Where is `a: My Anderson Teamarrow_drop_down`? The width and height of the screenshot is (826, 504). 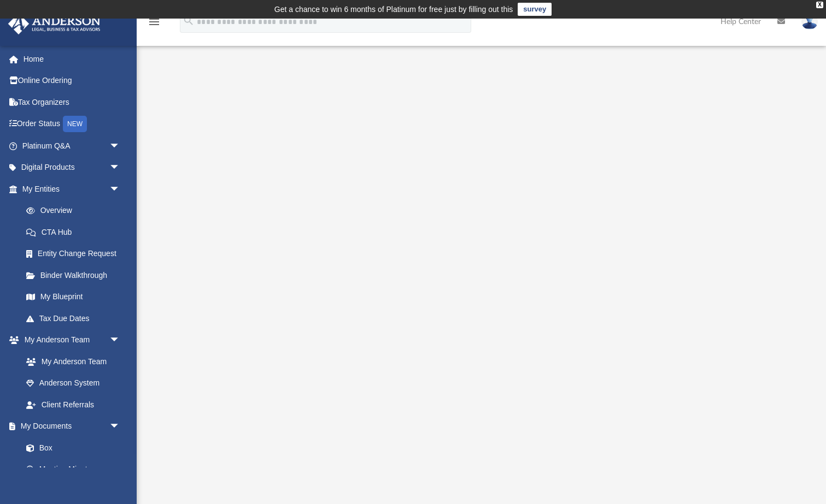
a: My Anderson Teamarrow_drop_down is located at coordinates (69, 340).